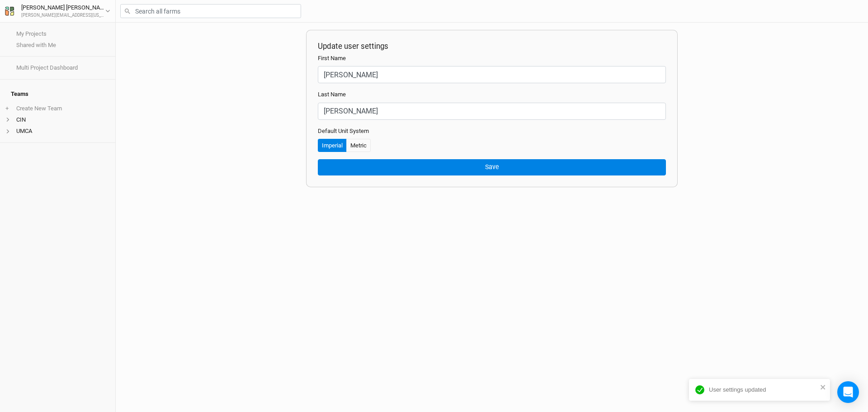 Image resolution: width=868 pixels, height=412 pixels. I want to click on h2: Update user settings, so click(492, 46).